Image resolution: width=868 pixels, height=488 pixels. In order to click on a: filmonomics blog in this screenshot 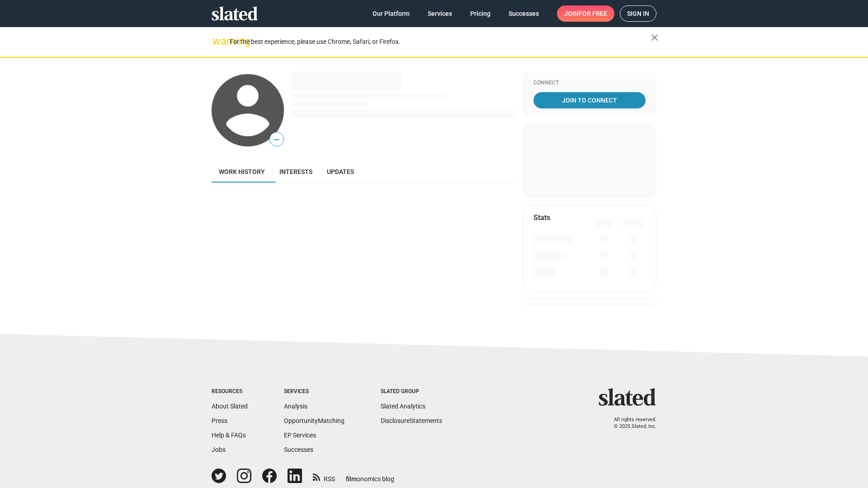, I will do `click(370, 475)`.